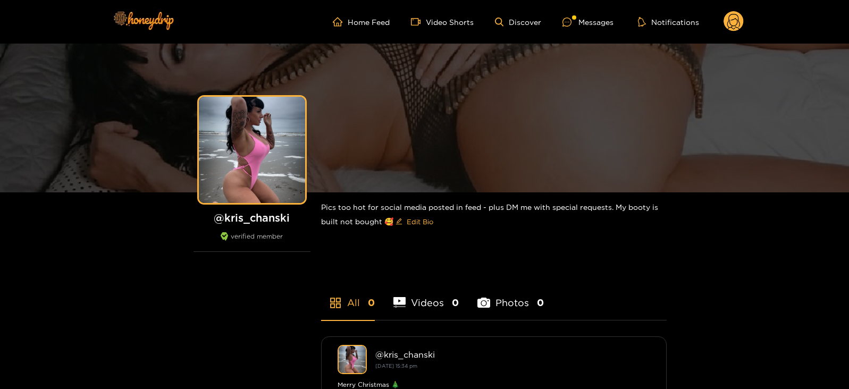  I want to click on div: Pics too hot for social media posted in feed - plus DM me with special requests. My booty is buil..., so click(494, 215).